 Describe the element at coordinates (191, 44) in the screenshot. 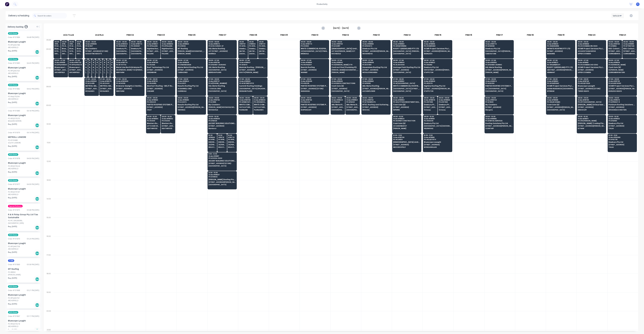

I see `span: Order # 191864` at that location.